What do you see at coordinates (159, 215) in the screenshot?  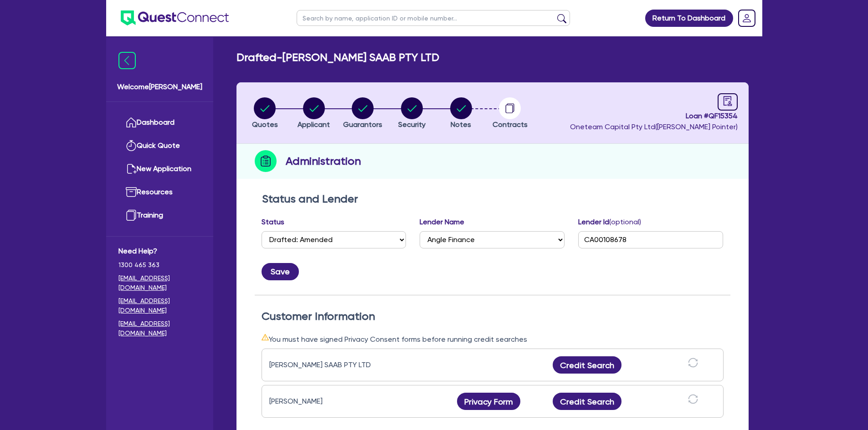 I see `a: Training` at bounding box center [159, 215].